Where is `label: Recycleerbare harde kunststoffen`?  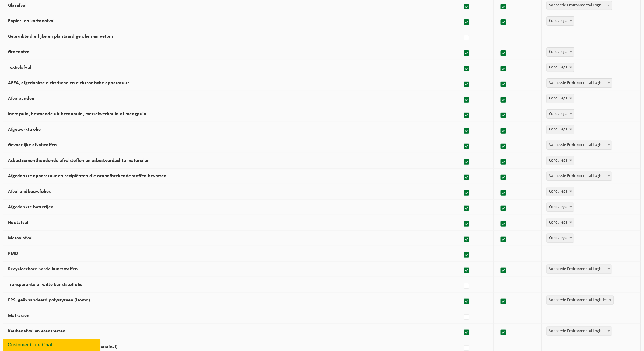
label: Recycleerbare harde kunststoffen is located at coordinates (43, 269).